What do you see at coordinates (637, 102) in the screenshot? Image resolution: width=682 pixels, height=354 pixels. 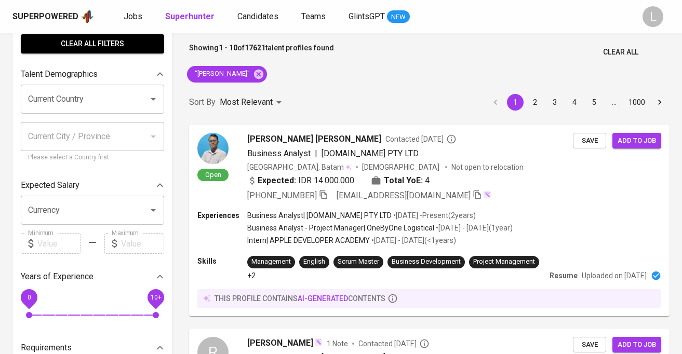 I see `button: Go to page 1000` at bounding box center [637, 102].